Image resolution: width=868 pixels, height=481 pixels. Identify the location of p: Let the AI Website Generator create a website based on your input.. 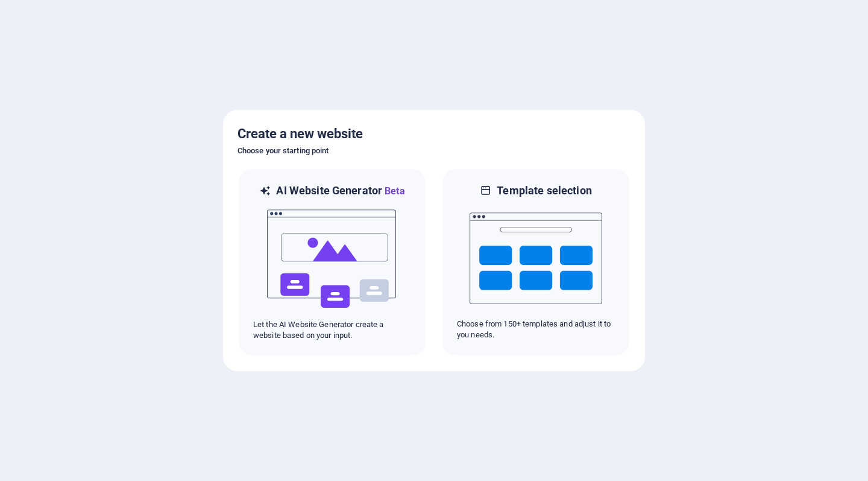
(332, 330).